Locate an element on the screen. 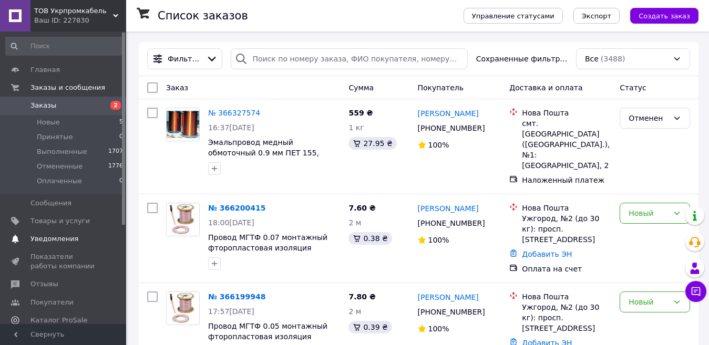  span: Все is located at coordinates (592, 59).